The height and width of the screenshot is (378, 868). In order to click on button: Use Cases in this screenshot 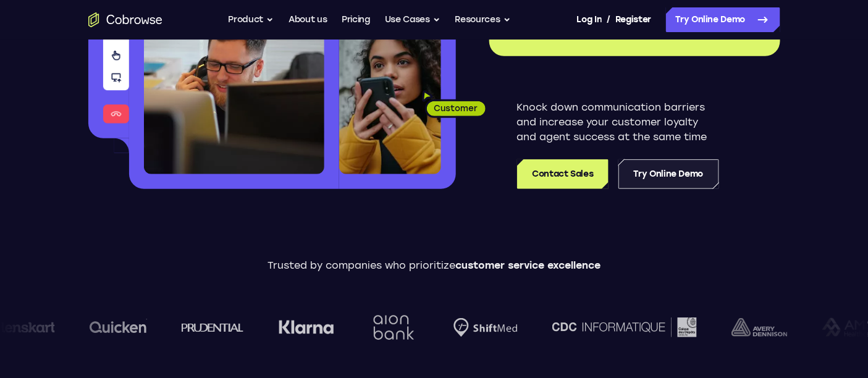, I will do `click(413, 20)`.